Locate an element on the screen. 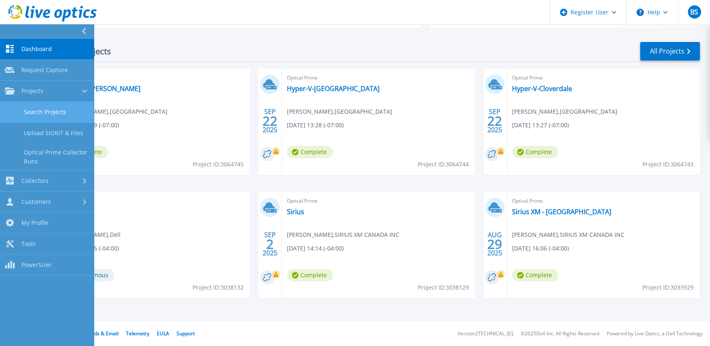 This screenshot has width=710, height=346. span: Project ID: 3064744 is located at coordinates (443, 164).